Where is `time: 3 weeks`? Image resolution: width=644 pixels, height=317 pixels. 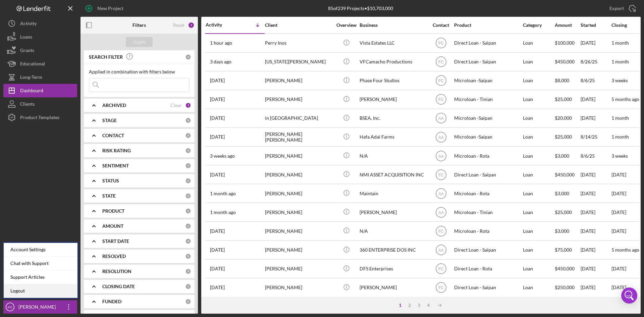 time: 3 weeks is located at coordinates (620, 156).